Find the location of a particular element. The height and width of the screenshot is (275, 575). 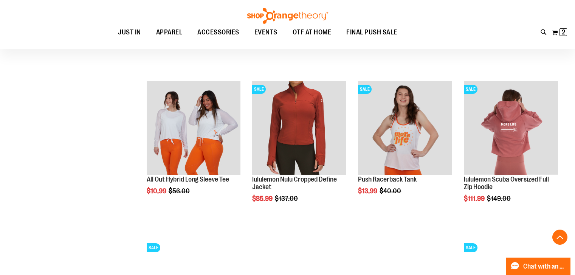

span: EVENTS is located at coordinates (266, 32).